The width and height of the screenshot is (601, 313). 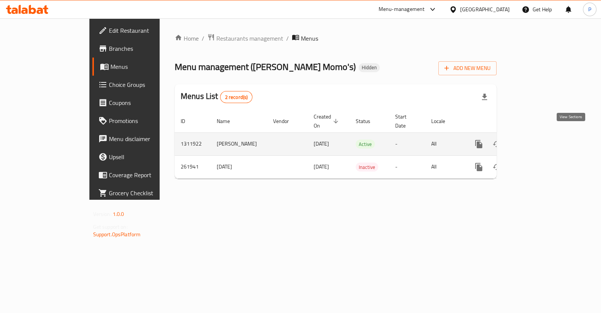 What do you see at coordinates (146, 157) in the screenshot?
I see `span: Upsell` at bounding box center [146, 157].